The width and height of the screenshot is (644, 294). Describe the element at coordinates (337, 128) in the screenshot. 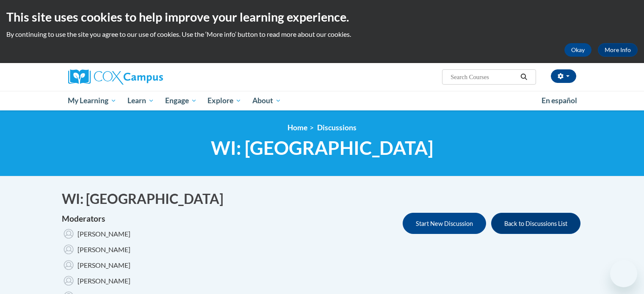

I see `span: Discussions` at that location.